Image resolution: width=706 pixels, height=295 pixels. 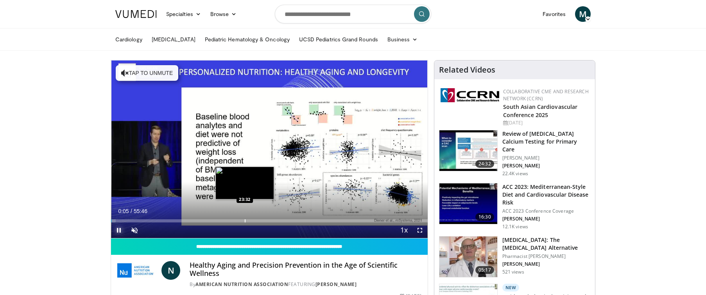 I want to click on img: image.jpeg, so click(x=245, y=183).